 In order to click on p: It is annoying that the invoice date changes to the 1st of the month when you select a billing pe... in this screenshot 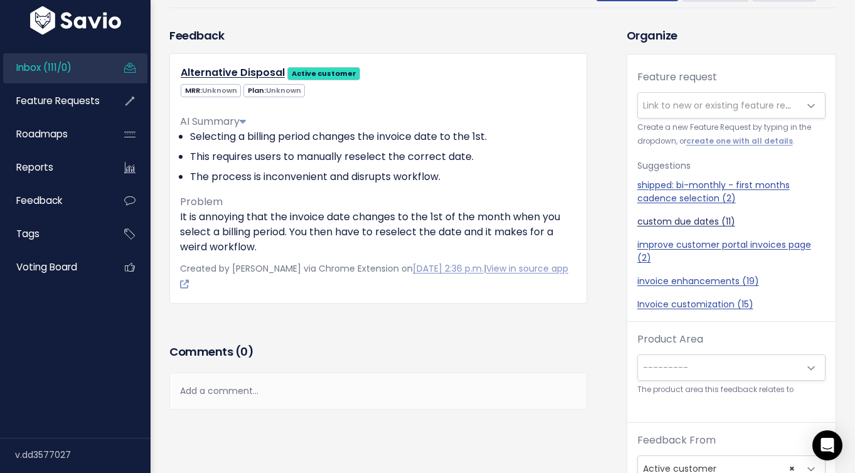, I will do `click(378, 232)`.